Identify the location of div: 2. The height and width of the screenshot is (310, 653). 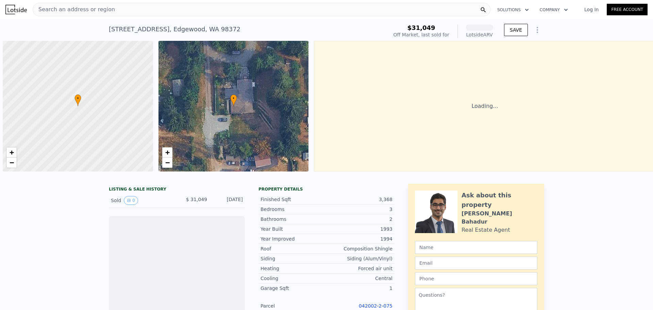
(359, 219).